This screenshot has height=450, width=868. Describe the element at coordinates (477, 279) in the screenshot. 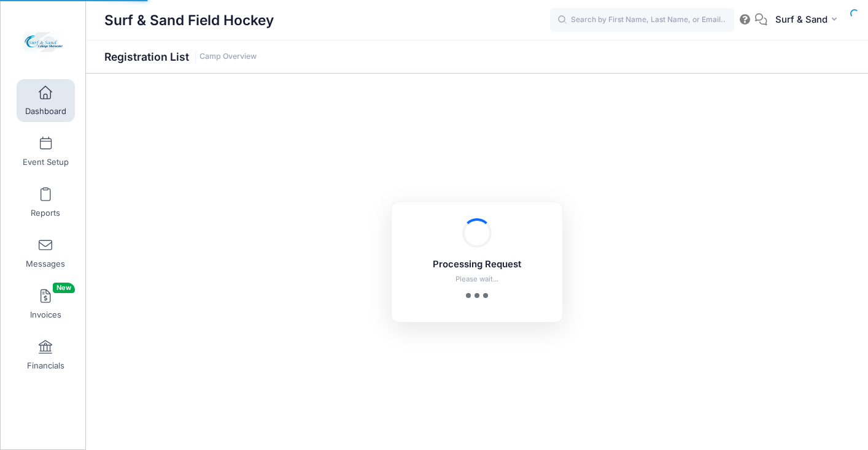

I see `p: Please wait...` at that location.